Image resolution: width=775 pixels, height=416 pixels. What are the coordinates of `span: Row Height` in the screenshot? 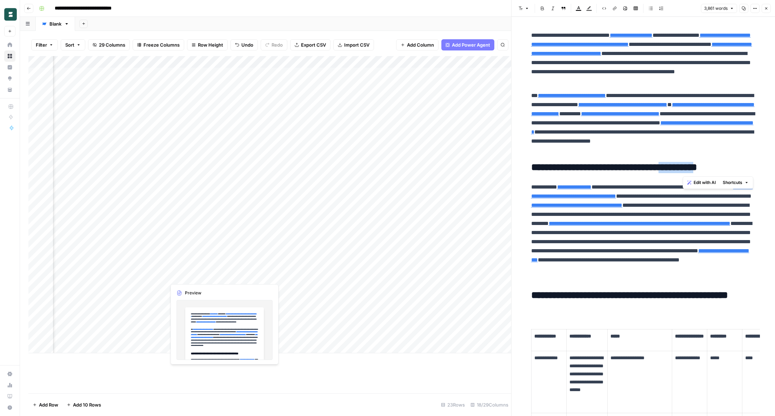 It's located at (210, 45).